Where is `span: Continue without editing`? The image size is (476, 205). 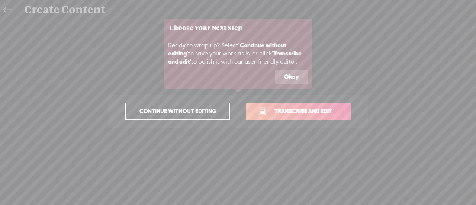
span: Continue without editing is located at coordinates (178, 111).